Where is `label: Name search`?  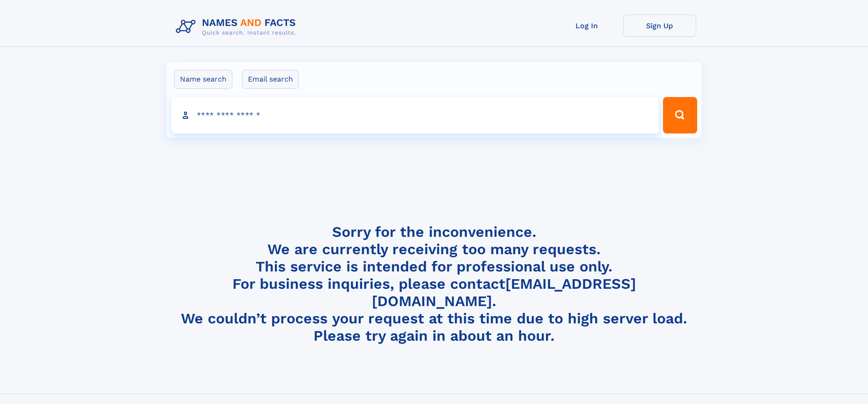 label: Name search is located at coordinates (203, 79).